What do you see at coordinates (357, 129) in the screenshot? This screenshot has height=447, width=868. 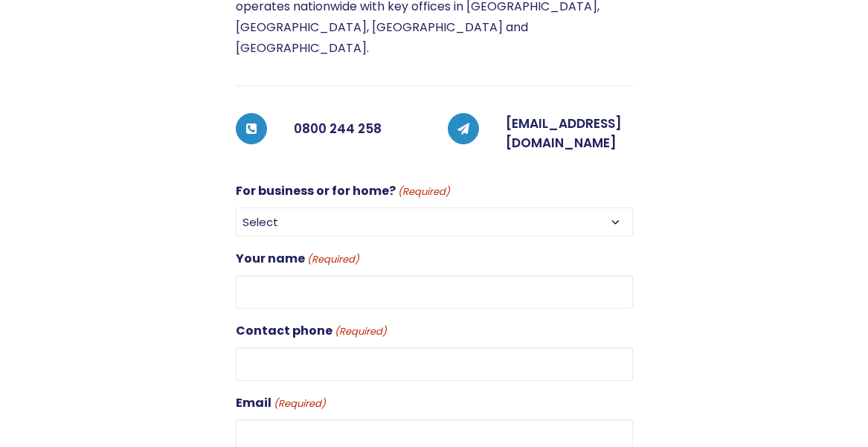 I see `h5: 0800 244 258` at bounding box center [357, 129].